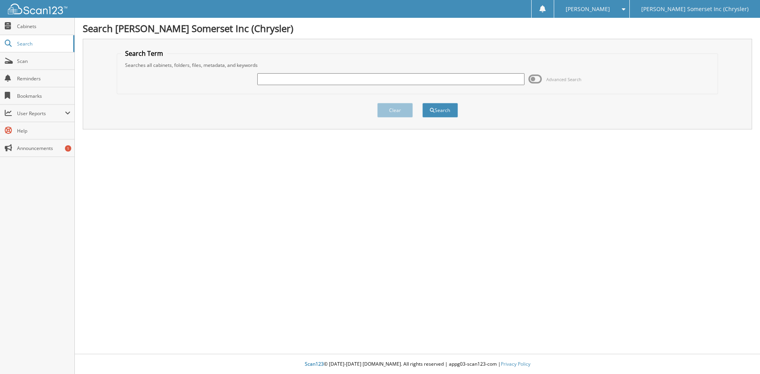 This screenshot has height=374, width=760. What do you see at coordinates (144, 53) in the screenshot?
I see `legend: Search Term` at bounding box center [144, 53].